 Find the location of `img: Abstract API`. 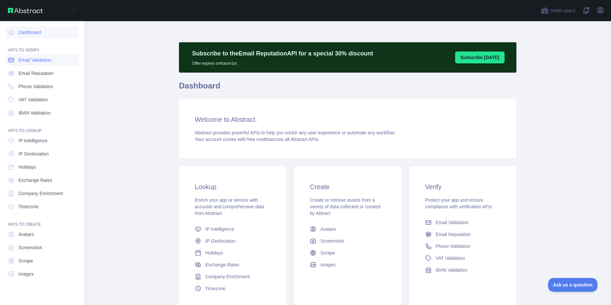

img: Abstract API is located at coordinates (25, 11).